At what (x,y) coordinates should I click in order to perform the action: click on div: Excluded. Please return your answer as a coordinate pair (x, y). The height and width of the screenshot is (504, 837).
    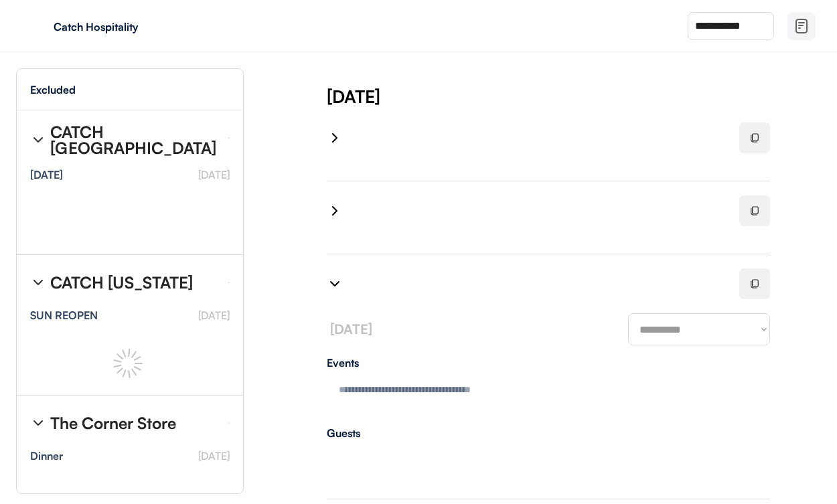
    Looking at the image, I should click on (53, 90).